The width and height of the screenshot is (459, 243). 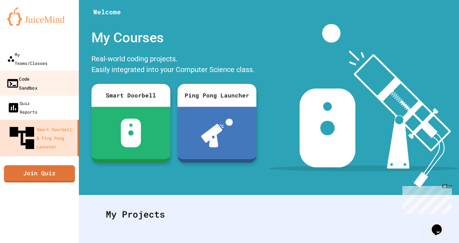 What do you see at coordinates (217, 133) in the screenshot?
I see `img: ppl-with-ball.png` at bounding box center [217, 133].